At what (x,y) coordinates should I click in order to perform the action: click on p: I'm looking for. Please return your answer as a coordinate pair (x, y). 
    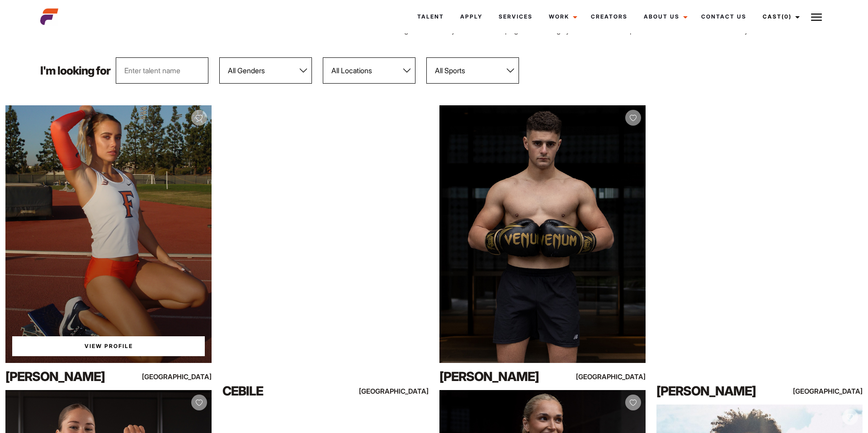
    Looking at the image, I should click on (75, 71).